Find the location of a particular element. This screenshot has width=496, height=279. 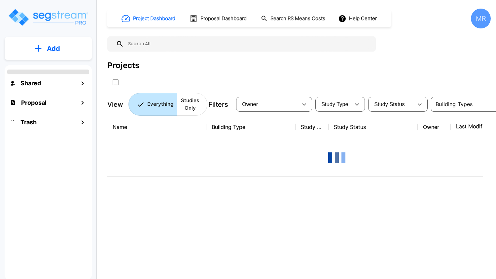

th: Owner is located at coordinates (434, 127).